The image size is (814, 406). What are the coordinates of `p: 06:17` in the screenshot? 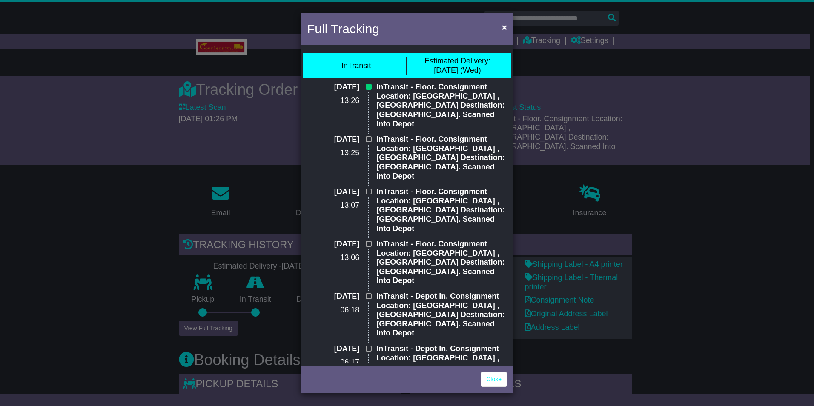 It's located at (333, 363).